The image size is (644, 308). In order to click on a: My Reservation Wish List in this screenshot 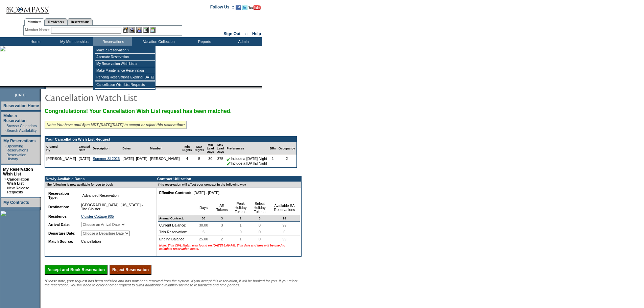, I will do `click(18, 172)`.